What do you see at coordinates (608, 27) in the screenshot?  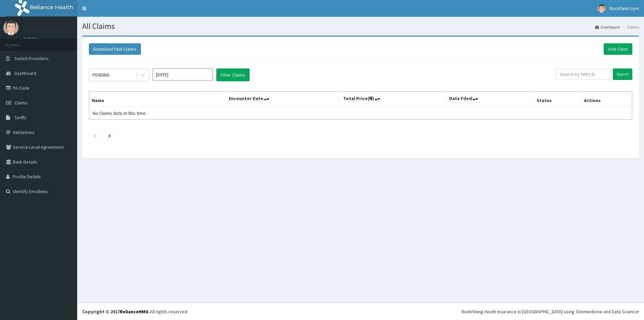 I see `a: Dashboard` at bounding box center [608, 27].